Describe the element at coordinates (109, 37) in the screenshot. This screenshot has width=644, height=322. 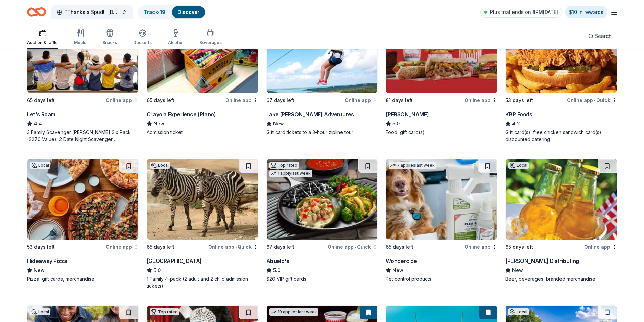
I see `button: Snacks` at that location.